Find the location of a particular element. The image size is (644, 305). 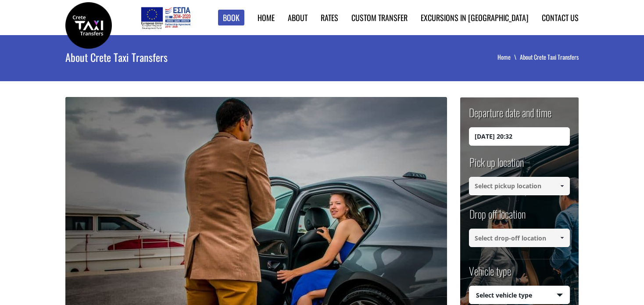

label: Vehicle type is located at coordinates (490, 275).